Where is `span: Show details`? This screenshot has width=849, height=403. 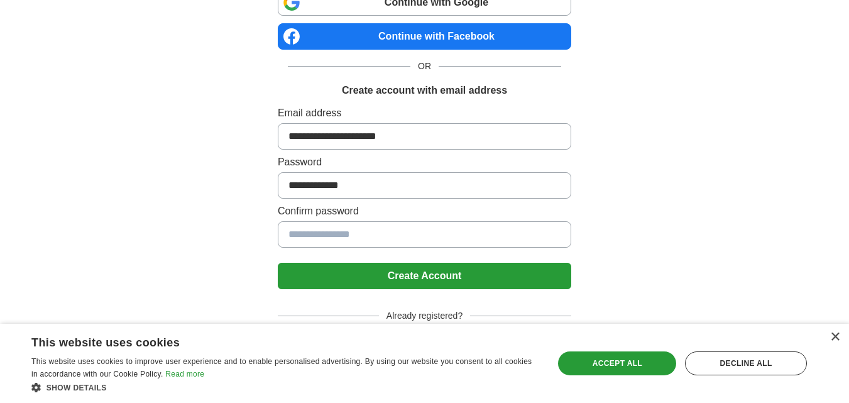
span: Show details is located at coordinates (77, 388).